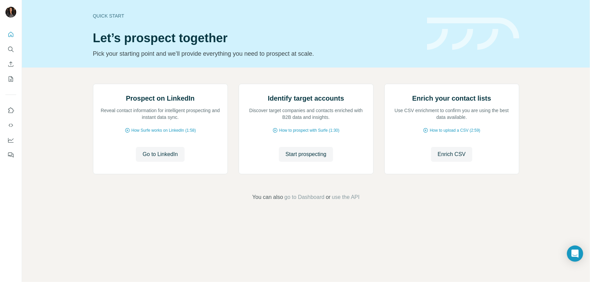 The width and height of the screenshot is (590, 282). I want to click on span: How Surfe works on LinkedIn (1:58), so click(164, 130).